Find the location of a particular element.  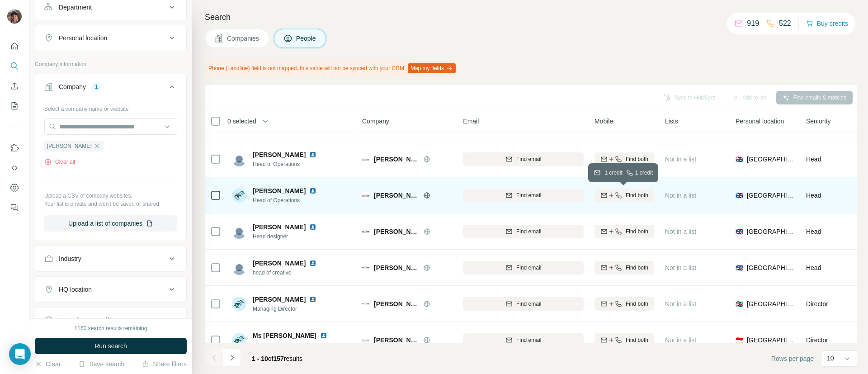

button: Quick start is located at coordinates (14, 46).